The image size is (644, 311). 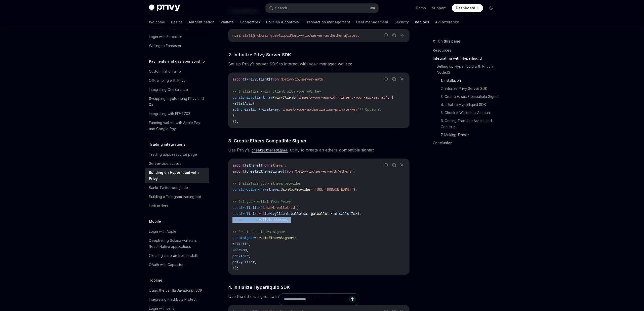 I want to click on span: // Optional, so click(x=371, y=110).